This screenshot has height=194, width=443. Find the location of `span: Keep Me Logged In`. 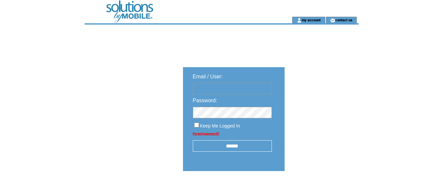

span: Keep Me Logged In is located at coordinates (220, 126).